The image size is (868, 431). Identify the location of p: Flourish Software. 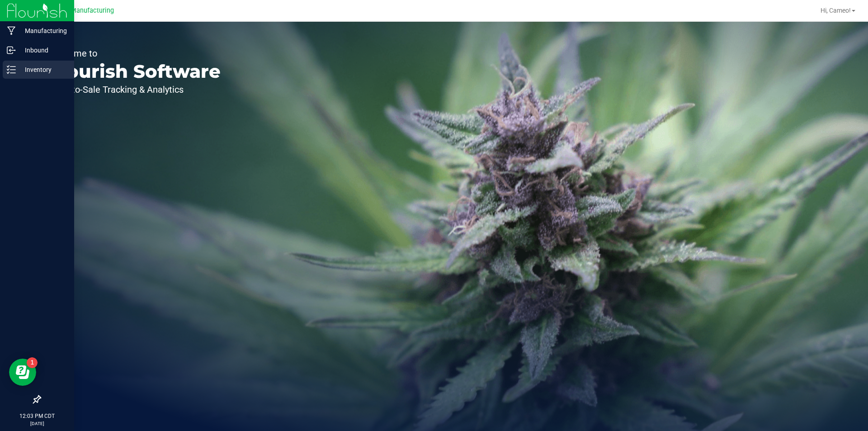
(135, 72).